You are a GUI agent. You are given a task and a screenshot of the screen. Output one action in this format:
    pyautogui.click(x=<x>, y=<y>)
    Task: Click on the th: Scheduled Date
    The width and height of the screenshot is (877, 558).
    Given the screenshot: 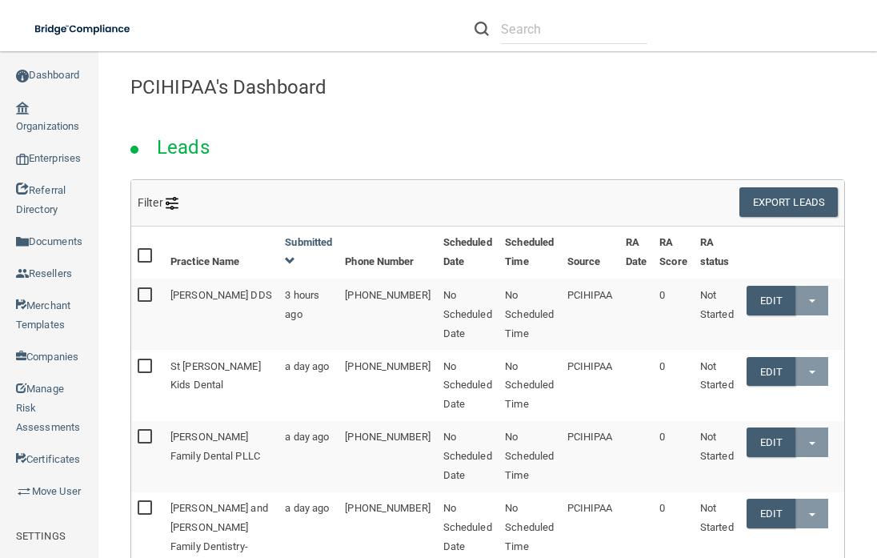 What is the action you would take?
    pyautogui.click(x=468, y=252)
    